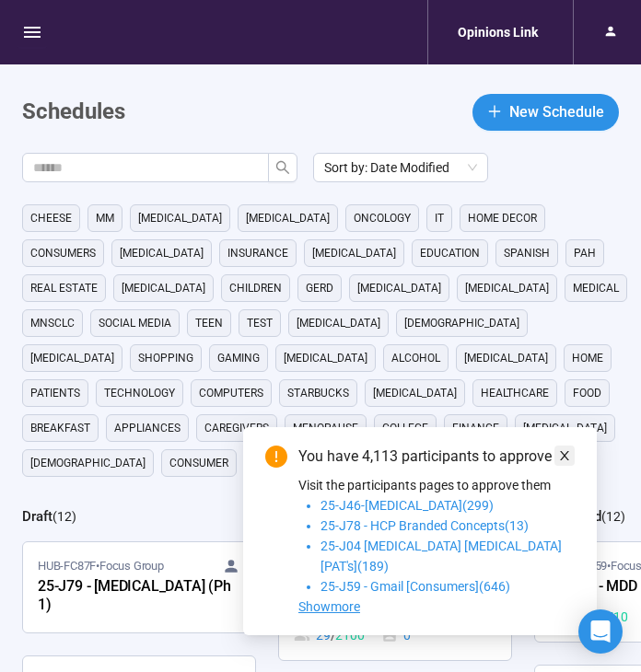 The height and width of the screenshot is (672, 641). Describe the element at coordinates (495, 111) in the screenshot. I see `span: plus` at that location.